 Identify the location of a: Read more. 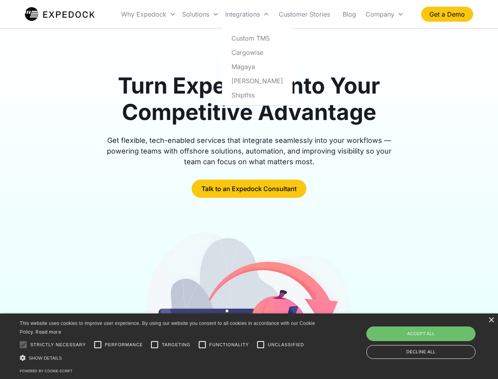
(48, 331).